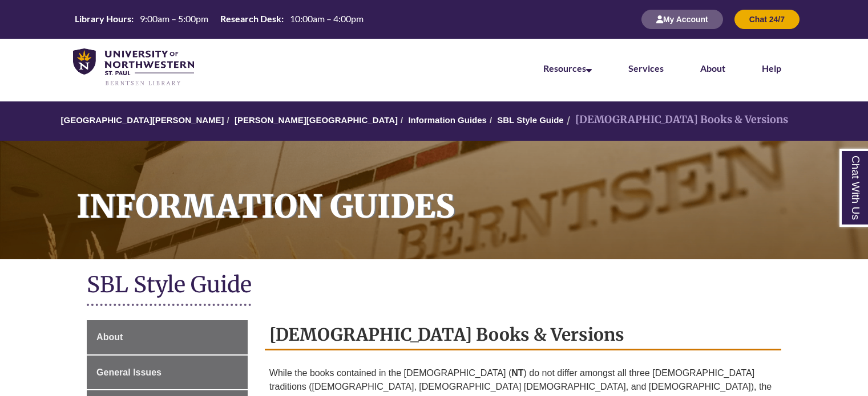 This screenshot has height=396, width=868. What do you see at coordinates (447, 120) in the screenshot?
I see `a: Information Guides` at bounding box center [447, 120].